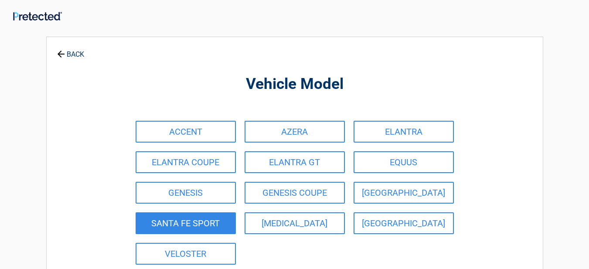 This screenshot has width=589, height=269. Describe the element at coordinates (186, 132) in the screenshot. I see `a: ACCENT` at that location.